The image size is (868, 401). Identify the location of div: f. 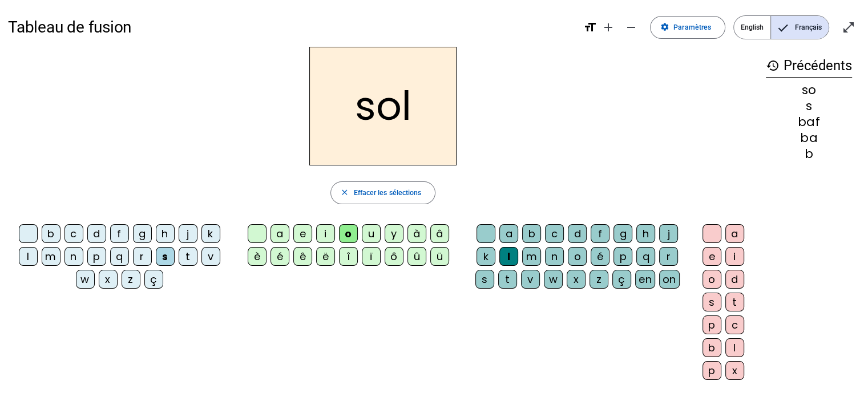
(119, 233).